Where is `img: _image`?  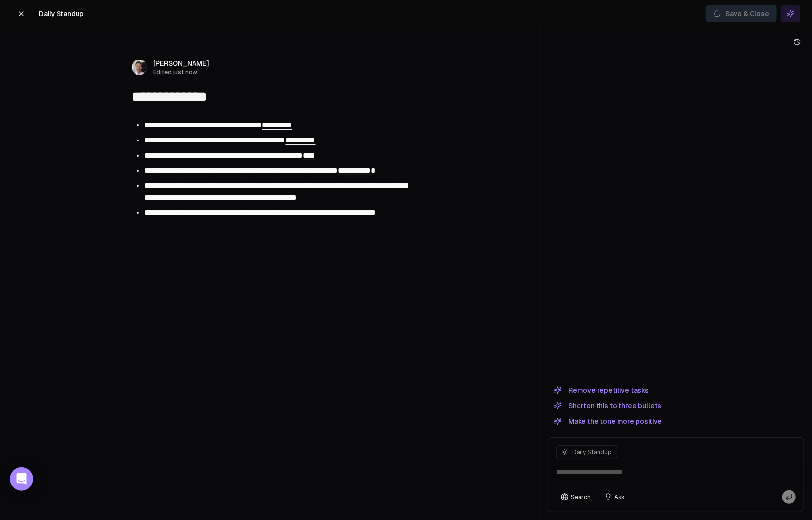 img: _image is located at coordinates (139, 67).